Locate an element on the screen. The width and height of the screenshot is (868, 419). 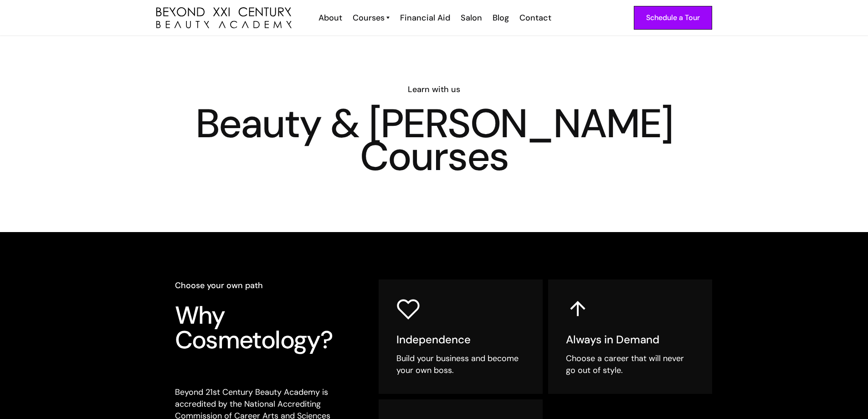
img: up arrow is located at coordinates (578, 309).